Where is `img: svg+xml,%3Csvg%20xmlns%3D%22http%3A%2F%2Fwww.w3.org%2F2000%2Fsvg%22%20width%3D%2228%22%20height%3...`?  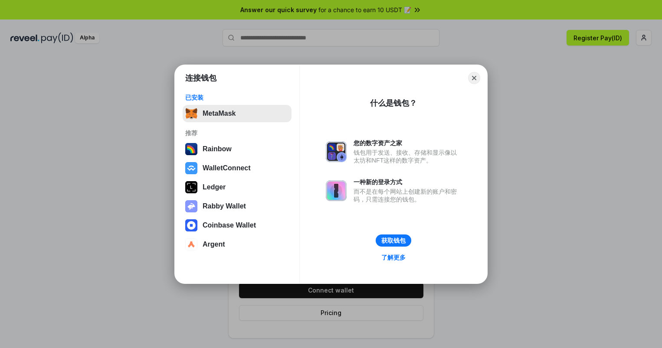
img: svg+xml,%3Csvg%20xmlns%3D%22http%3A%2F%2Fwww.w3.org%2F2000%2Fsvg%22%20width%3D%2228%22%20height%3... is located at coordinates (191, 187).